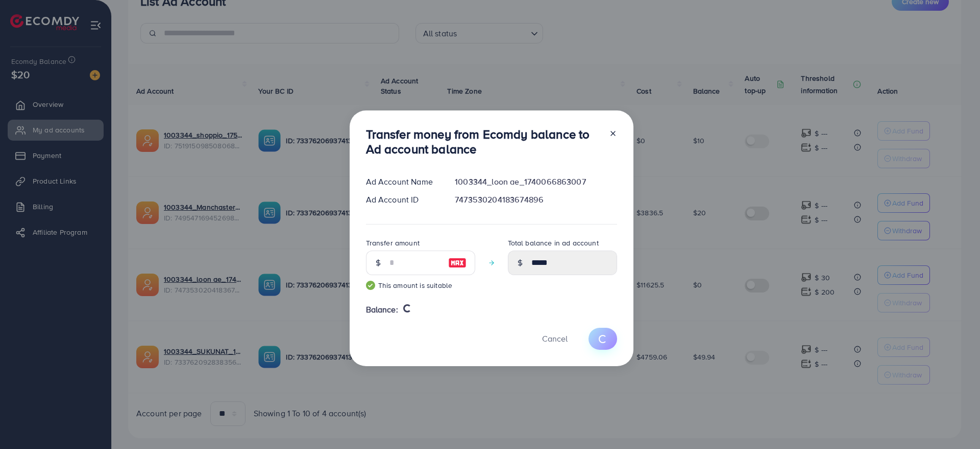 The image size is (980, 449). Describe the element at coordinates (555, 338) in the screenshot. I see `button: Cancel` at that location.